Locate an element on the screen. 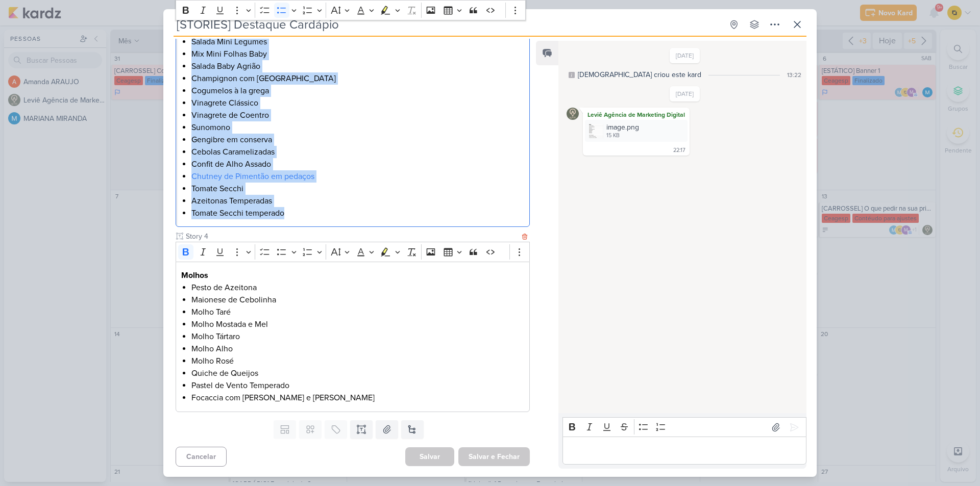 This screenshot has width=980, height=486. li: Molho Taré is located at coordinates (357, 313).